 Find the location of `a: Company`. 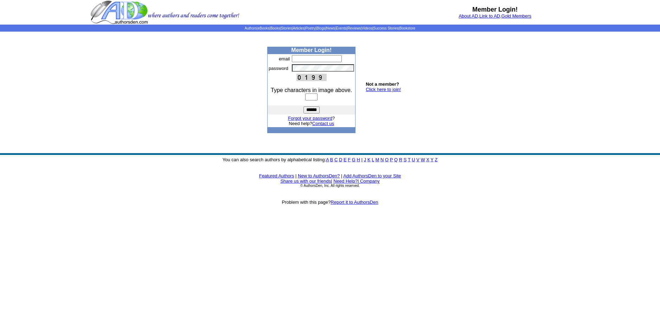

a: Company is located at coordinates (370, 181).